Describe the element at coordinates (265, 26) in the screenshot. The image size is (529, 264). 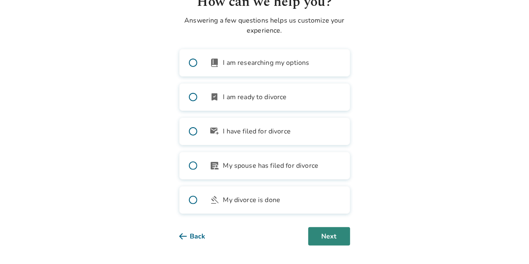
I see `p: Answering a few questions helps us customize your experience.` at that location.